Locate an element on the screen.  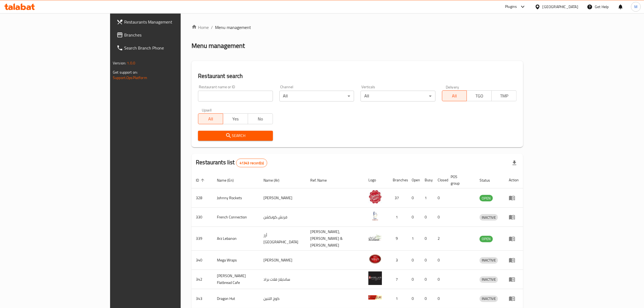
img: Arz Lebanon is located at coordinates (375, 238).